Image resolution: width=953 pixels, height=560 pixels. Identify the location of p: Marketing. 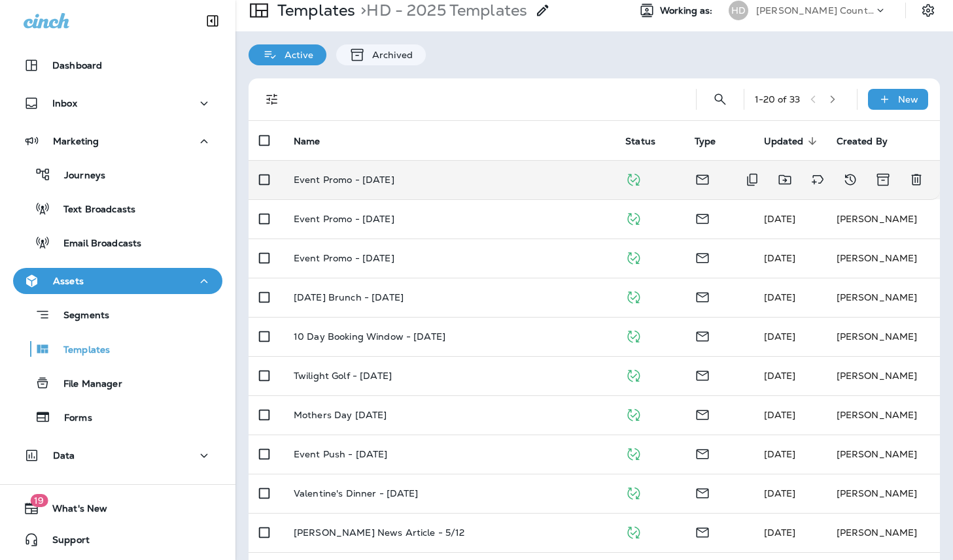
(76, 141).